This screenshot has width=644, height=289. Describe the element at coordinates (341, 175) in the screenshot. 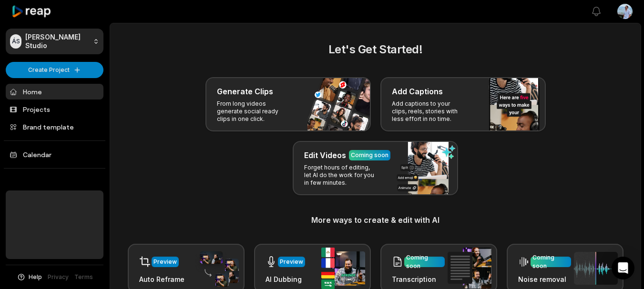

I see `p: Forget hours of editing, let AI do the work for you in few minutes.` at that location.